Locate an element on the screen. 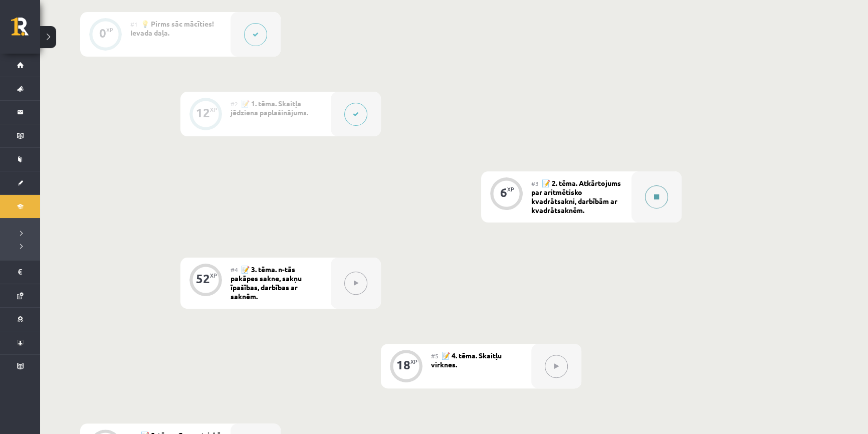  div: 52 is located at coordinates (203, 279).